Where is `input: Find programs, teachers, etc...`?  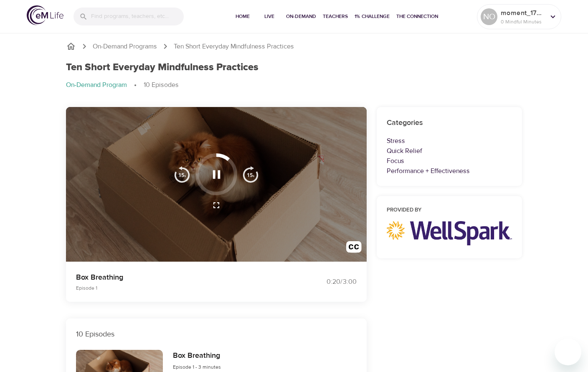
input: Find programs, teachers, etc... is located at coordinates (138, 16).